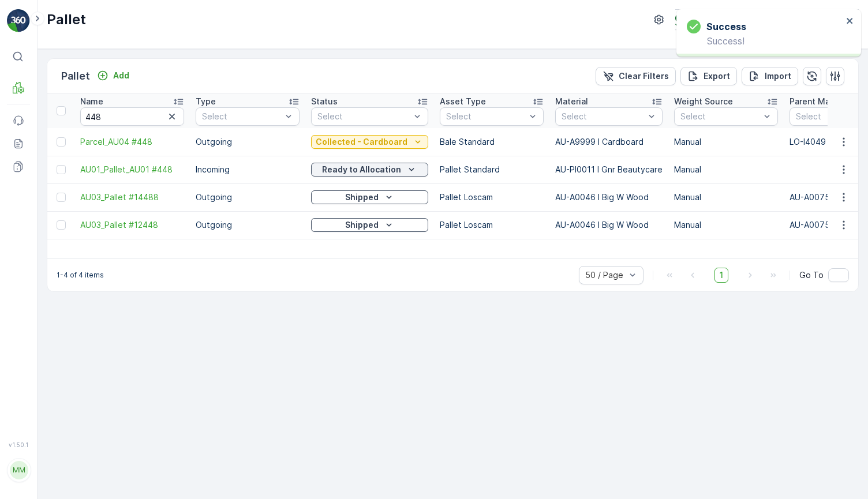 The image size is (868, 499). Describe the element at coordinates (132, 142) in the screenshot. I see `a: Parcel_AU04 #448` at that location.